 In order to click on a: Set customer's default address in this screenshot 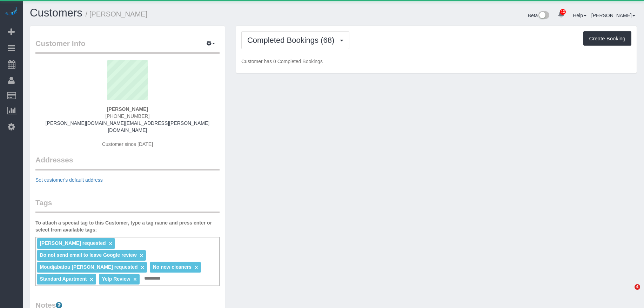, I will do `click(69, 180)`.